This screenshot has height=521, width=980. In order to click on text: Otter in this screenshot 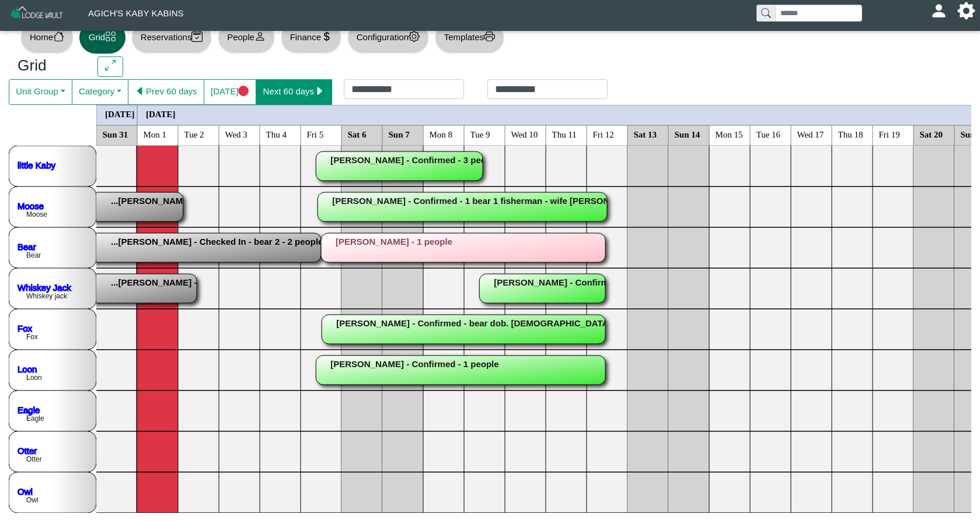, I will do `click(34, 459)`.